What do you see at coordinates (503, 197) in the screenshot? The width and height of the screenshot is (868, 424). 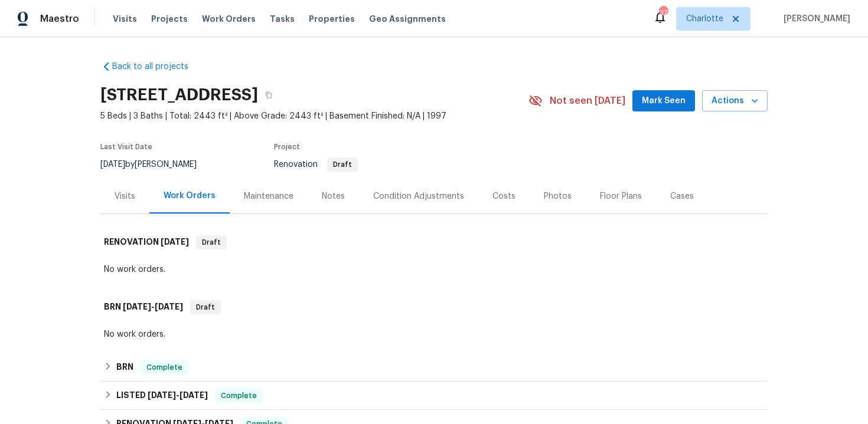 I see `div: Costs` at bounding box center [503, 197].